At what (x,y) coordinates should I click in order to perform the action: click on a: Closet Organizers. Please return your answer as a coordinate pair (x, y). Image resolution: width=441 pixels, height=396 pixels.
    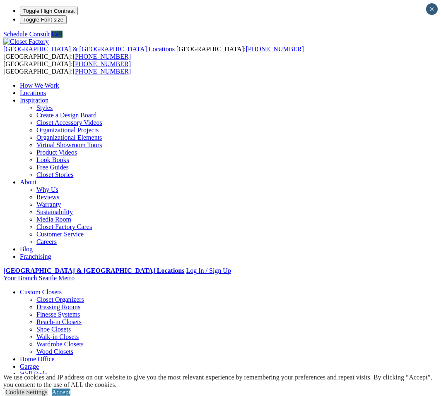
    Looking at the image, I should click on (60, 300).